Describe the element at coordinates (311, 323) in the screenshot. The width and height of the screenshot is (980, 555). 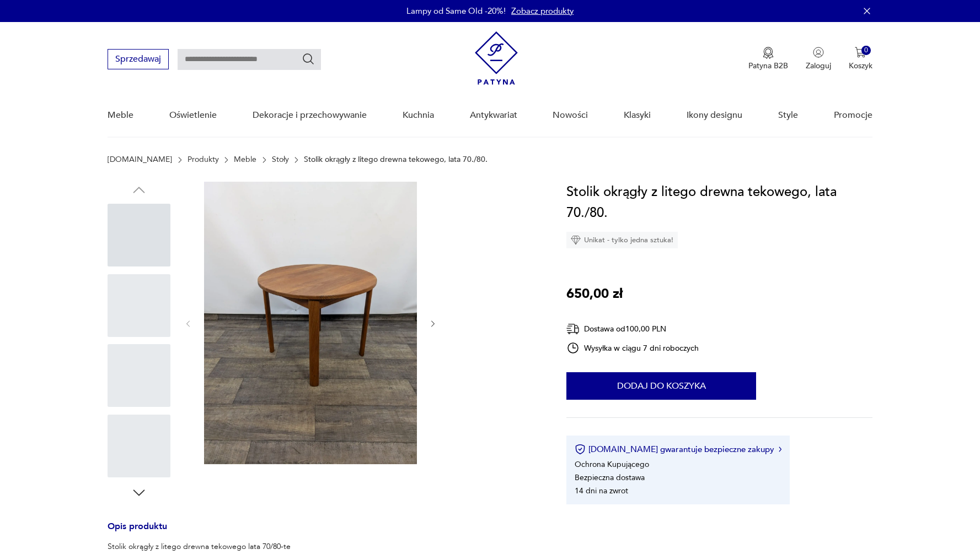
I see `img: Zdjęcie produktu Stolik okrągły z litego drewna tekowego, lata 70./80.` at that location.